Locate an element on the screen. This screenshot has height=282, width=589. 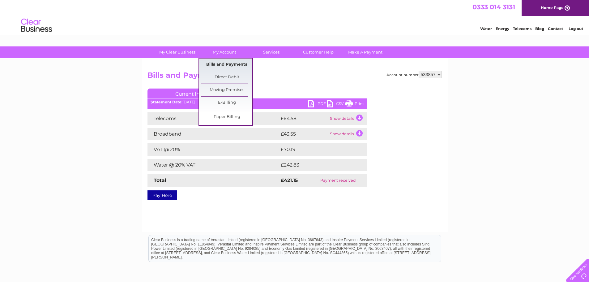
a: Customer Help is located at coordinates (318, 52).